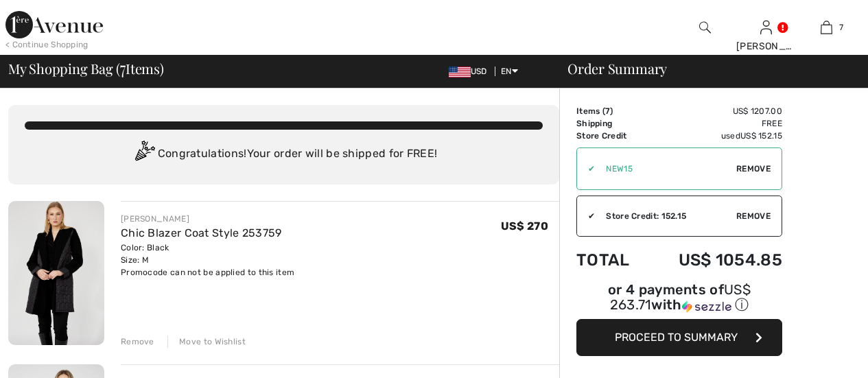 Image resolution: width=868 pixels, height=378 pixels. Describe the element at coordinates (47, 44) in the screenshot. I see `div: < Continue Shopping` at that location.